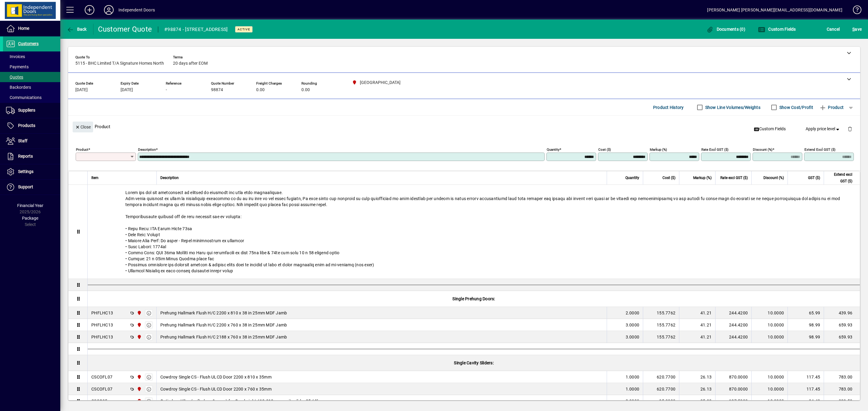 This screenshot has width=868, height=411. I want to click on span: Communications, so click(24, 97).